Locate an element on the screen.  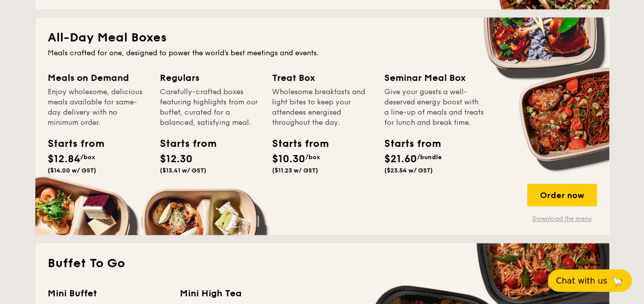
h2: Buffet To Go is located at coordinates (322, 264).